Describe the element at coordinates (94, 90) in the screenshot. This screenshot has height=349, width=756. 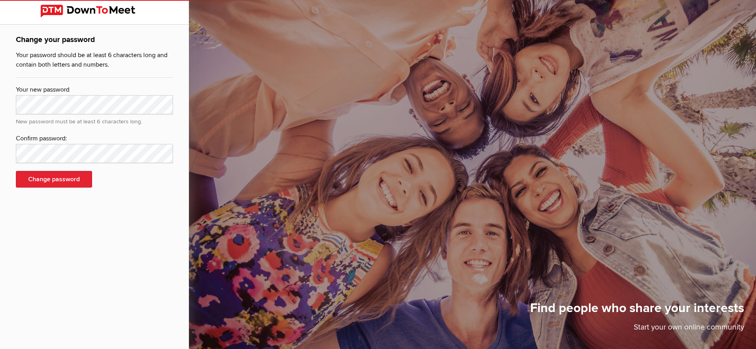
I see `div: Your new password` at that location.